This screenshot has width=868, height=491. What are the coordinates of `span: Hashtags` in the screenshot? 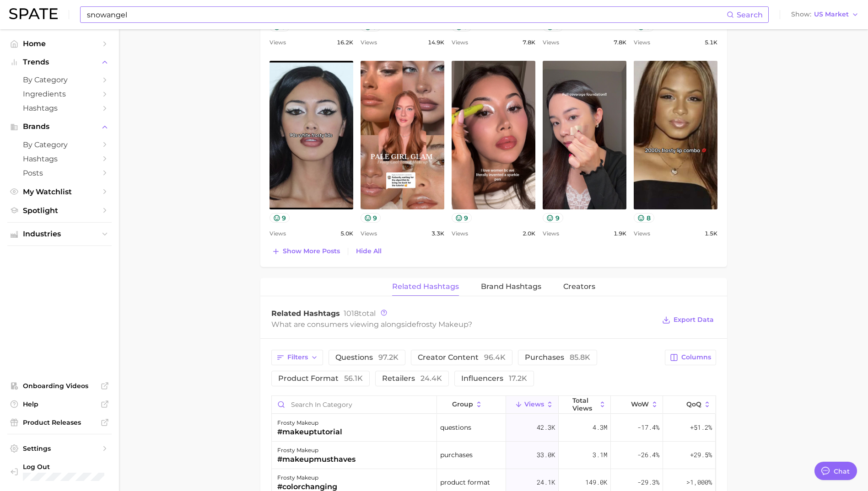 It's located at (60, 108).